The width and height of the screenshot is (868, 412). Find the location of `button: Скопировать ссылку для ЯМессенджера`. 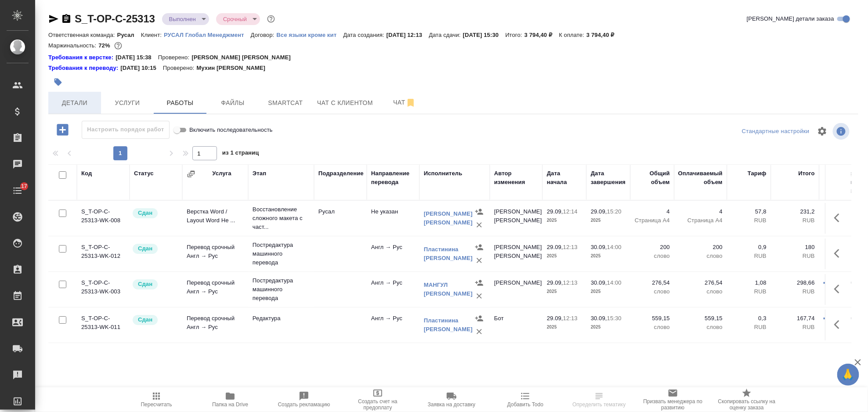

button: Скопировать ссылку для ЯМессенджера is located at coordinates (54, 19).